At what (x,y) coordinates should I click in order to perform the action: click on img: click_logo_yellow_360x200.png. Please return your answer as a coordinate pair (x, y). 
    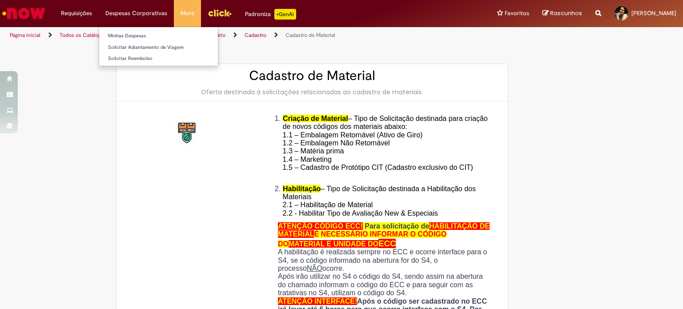
    Looking at the image, I should click on (220, 13).